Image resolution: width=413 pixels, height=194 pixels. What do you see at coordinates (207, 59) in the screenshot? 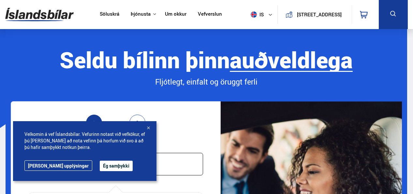
I see `div: Seldu bílinn þinn` at bounding box center [207, 59].